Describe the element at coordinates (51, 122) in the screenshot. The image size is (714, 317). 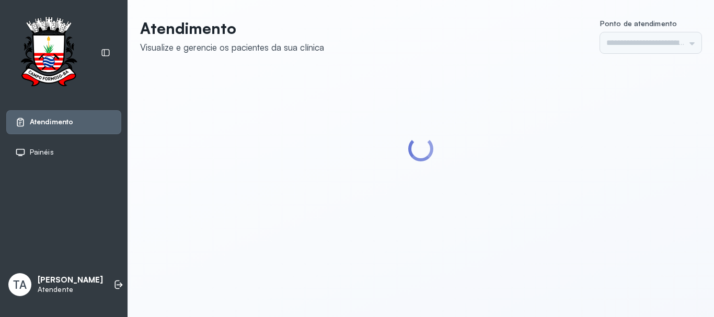
I see `span: Atendimento` at that location.